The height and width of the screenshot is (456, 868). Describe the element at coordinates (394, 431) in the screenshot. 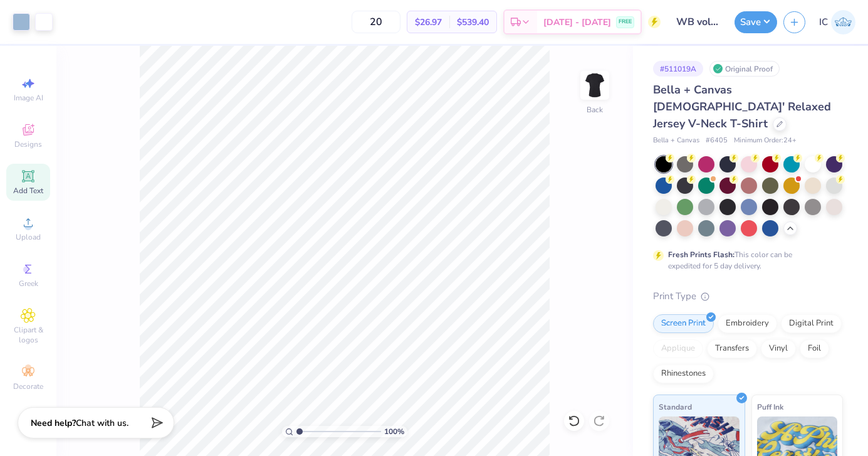

I see `span: 100 %` at that location.